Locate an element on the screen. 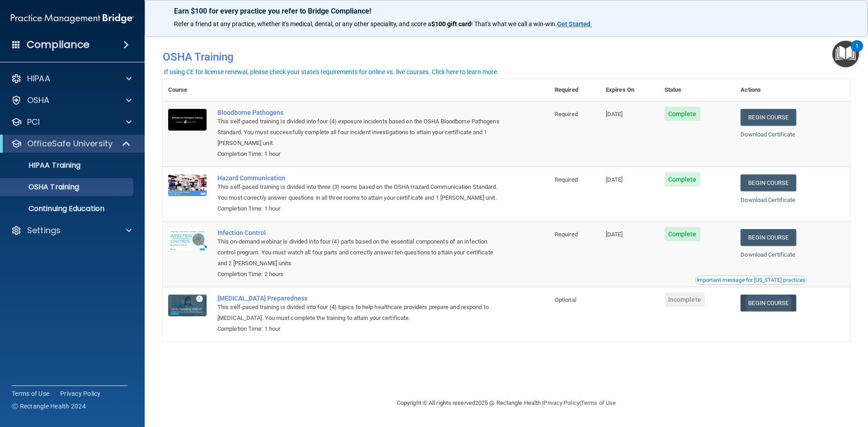  th: Status is located at coordinates (697, 89).